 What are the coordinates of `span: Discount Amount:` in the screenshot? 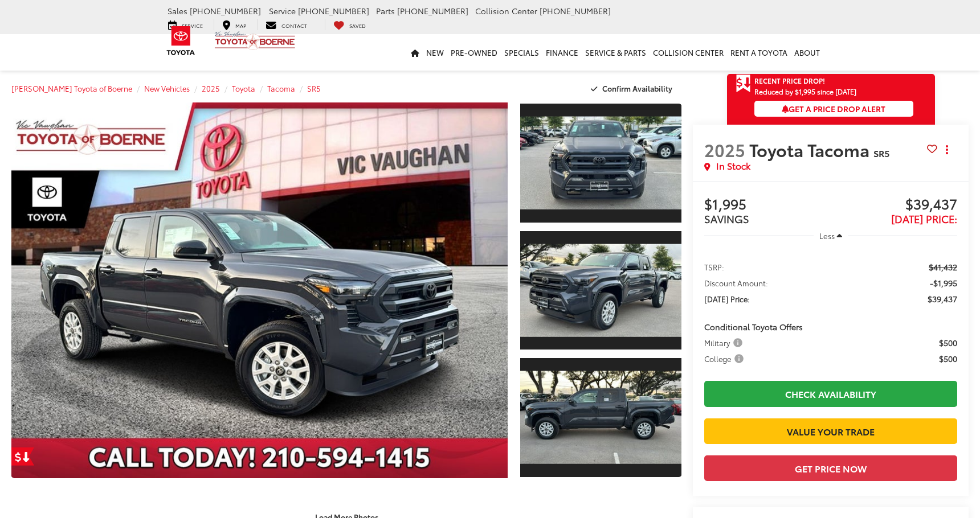 It's located at (736, 283).